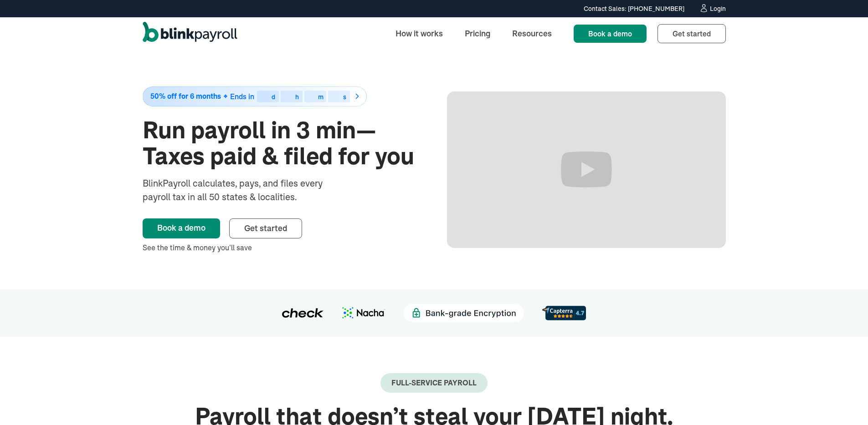 This screenshot has width=868, height=425. Describe the element at coordinates (532, 33) in the screenshot. I see `a: Resources` at that location.